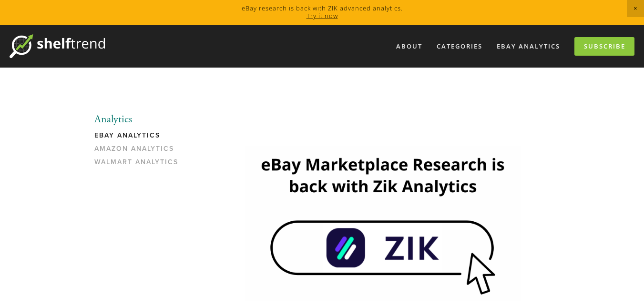  Describe the element at coordinates (409, 46) in the screenshot. I see `a: About` at that location.